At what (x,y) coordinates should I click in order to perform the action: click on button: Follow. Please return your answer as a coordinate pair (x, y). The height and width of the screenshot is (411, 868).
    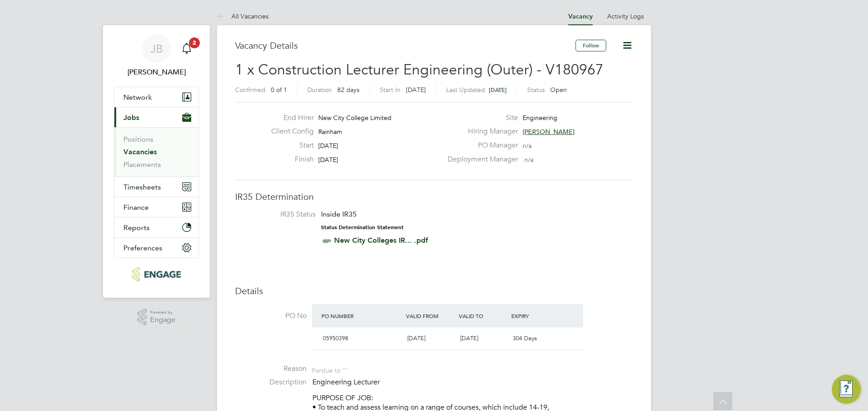
    Looking at the image, I should click on (591, 46).